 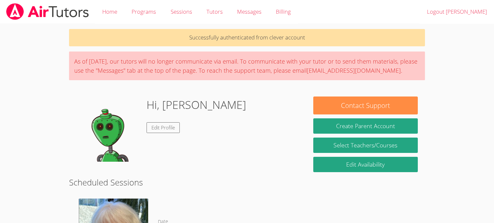 I want to click on h2: Scheduled Sessions, so click(x=247, y=182).